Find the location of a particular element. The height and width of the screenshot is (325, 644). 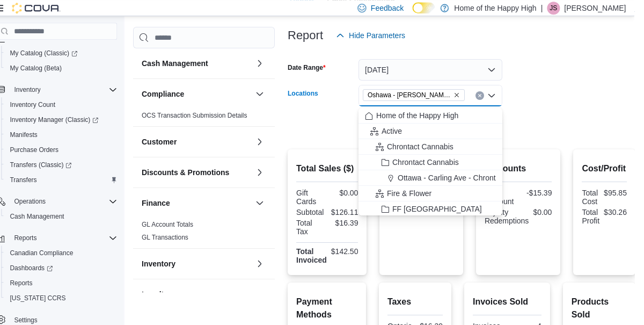

button: Home of the Happy High is located at coordinates (440, 116).